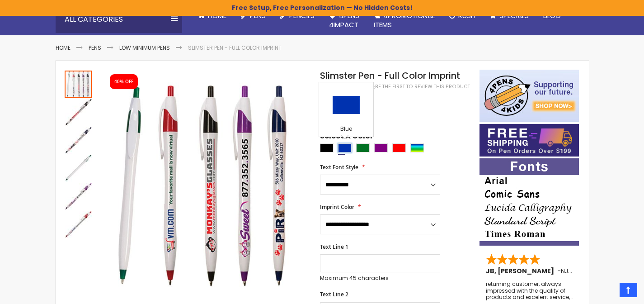 The image size is (644, 304). I want to click on span: Imprint Color, so click(337, 207).